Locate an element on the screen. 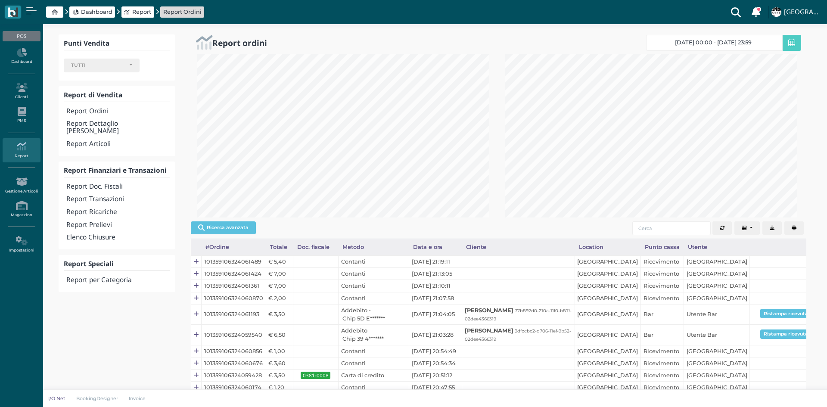  td: 101359106324060856 is located at coordinates (233, 351).